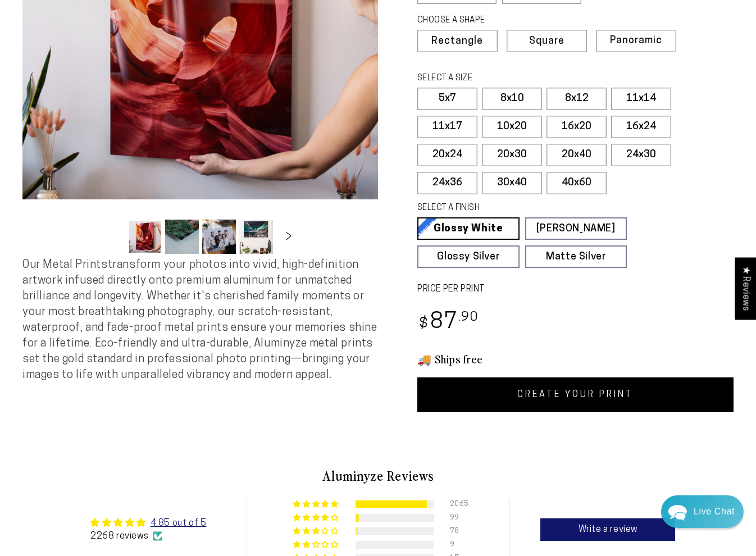  What do you see at coordinates (158, 536) in the screenshot?
I see `img: Verified Checkmark` at bounding box center [158, 536].